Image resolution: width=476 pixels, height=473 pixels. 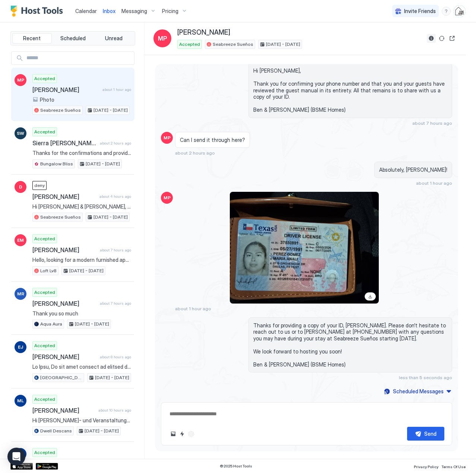 I want to click on span: © 2025 Host Tools, so click(x=236, y=466).